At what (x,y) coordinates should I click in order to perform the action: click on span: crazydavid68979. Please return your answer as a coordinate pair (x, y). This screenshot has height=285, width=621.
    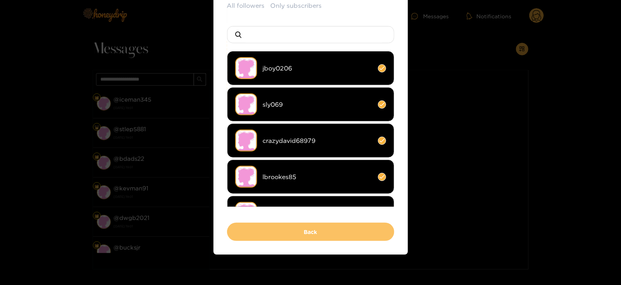
    Looking at the image, I should click on (317, 140).